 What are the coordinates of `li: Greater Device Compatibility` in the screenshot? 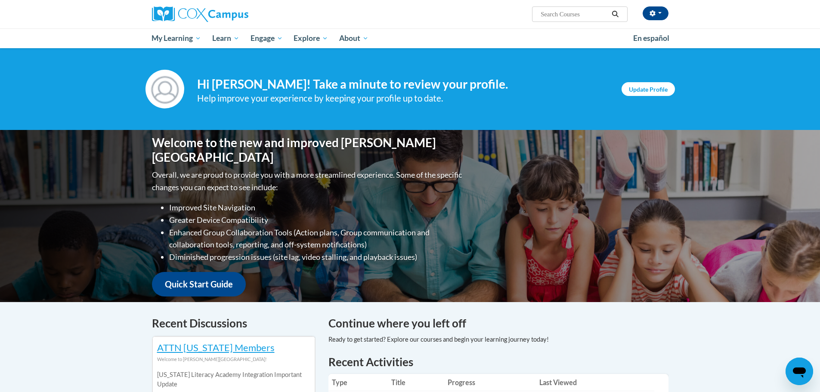 It's located at (317, 220).